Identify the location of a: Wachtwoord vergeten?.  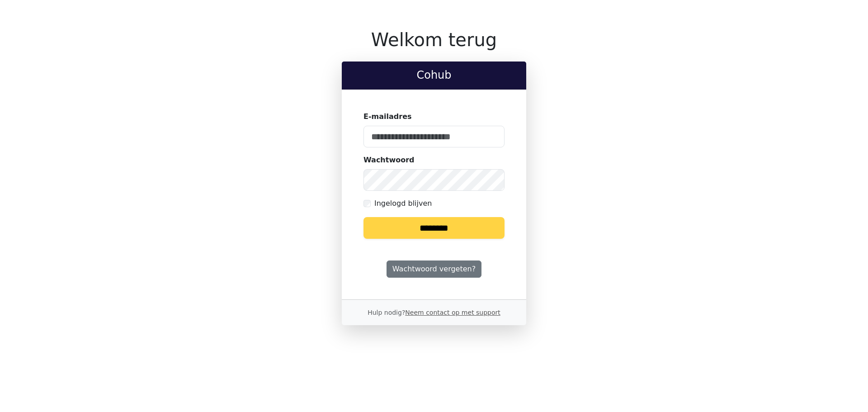
(434, 269).